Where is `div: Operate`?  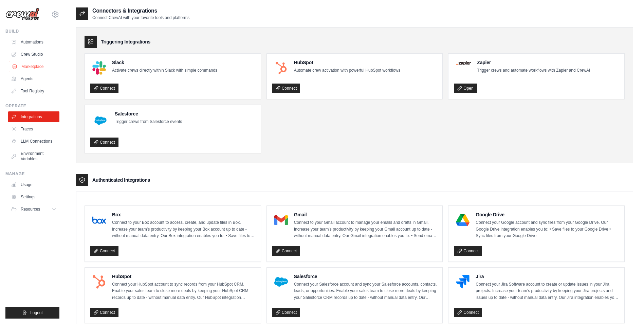
div: Operate is located at coordinates (32, 106).